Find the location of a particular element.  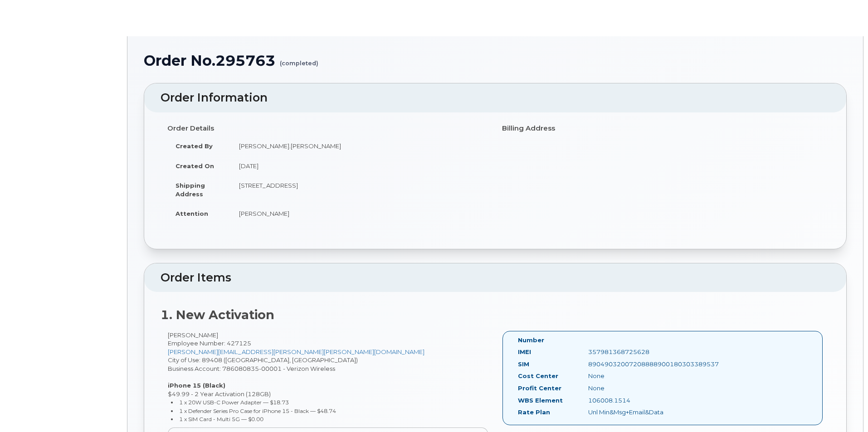

label: IMEI is located at coordinates (524, 353).